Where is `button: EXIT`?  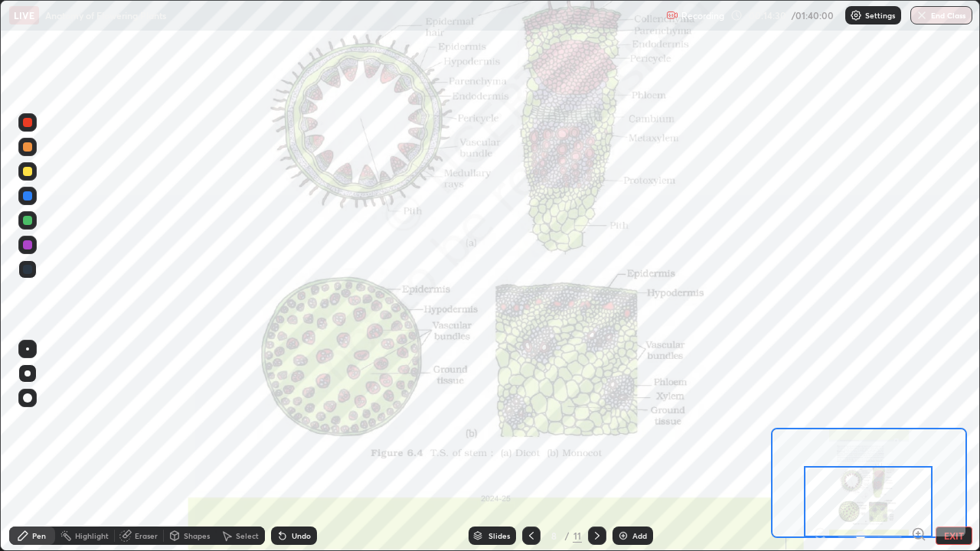 button: EXIT is located at coordinates (954, 536).